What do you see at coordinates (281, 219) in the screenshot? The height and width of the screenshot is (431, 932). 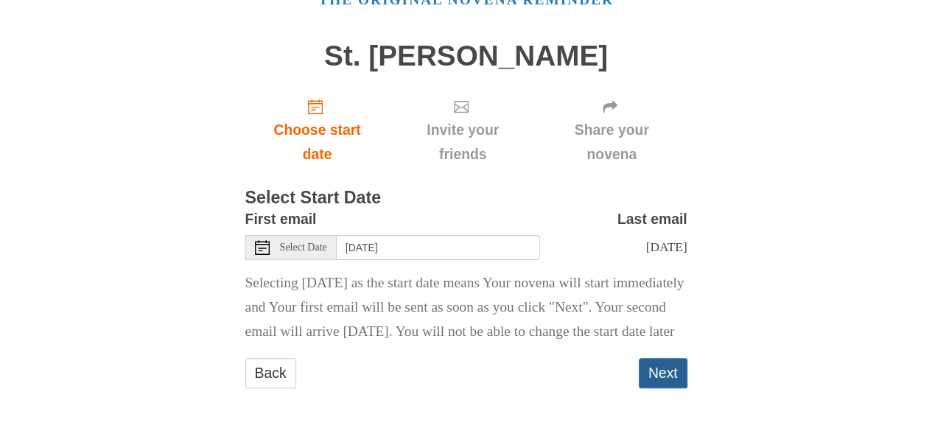 I see `label: First email` at bounding box center [281, 219].